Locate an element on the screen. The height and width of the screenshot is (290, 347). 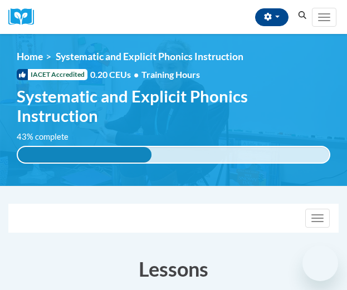
label: 43% complete is located at coordinates (48, 137).